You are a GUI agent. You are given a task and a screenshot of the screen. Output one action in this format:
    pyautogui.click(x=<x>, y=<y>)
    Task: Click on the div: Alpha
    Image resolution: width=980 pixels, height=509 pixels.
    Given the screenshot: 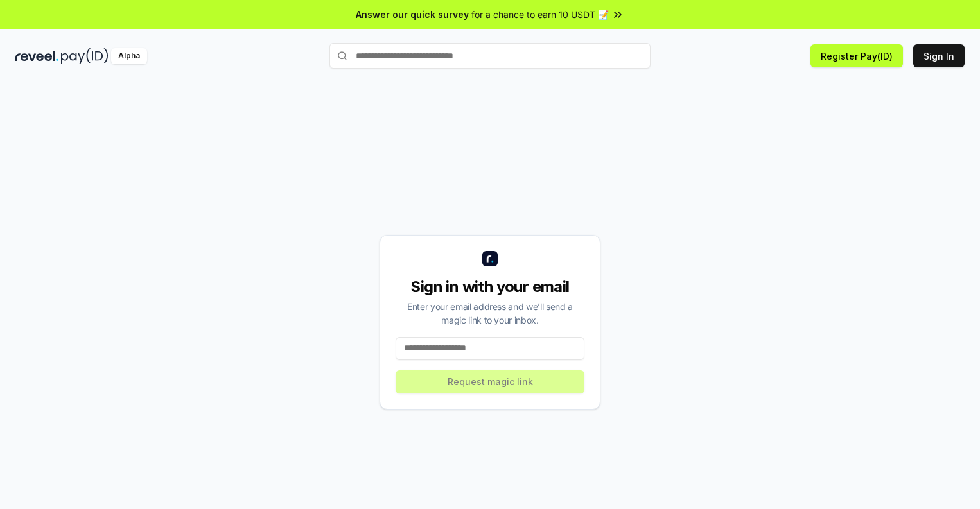 What is the action you would take?
    pyautogui.click(x=129, y=56)
    